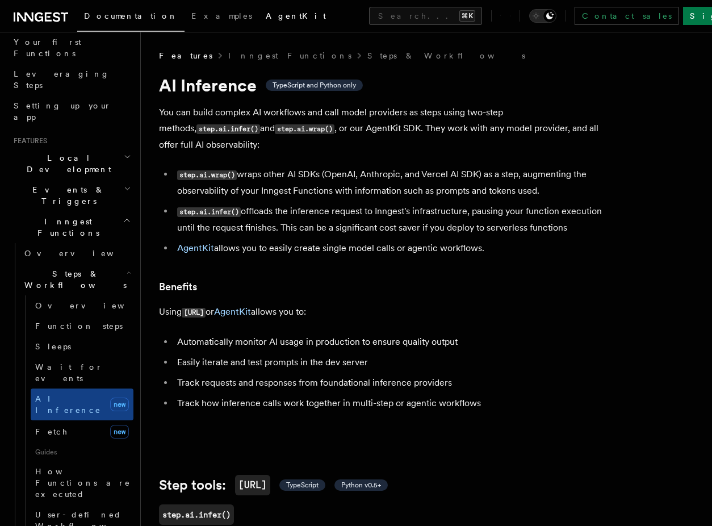  What do you see at coordinates (393, 403) in the screenshot?
I see `li: Track how inference calls work together in multi-step or agentic workflows` at bounding box center [393, 403].